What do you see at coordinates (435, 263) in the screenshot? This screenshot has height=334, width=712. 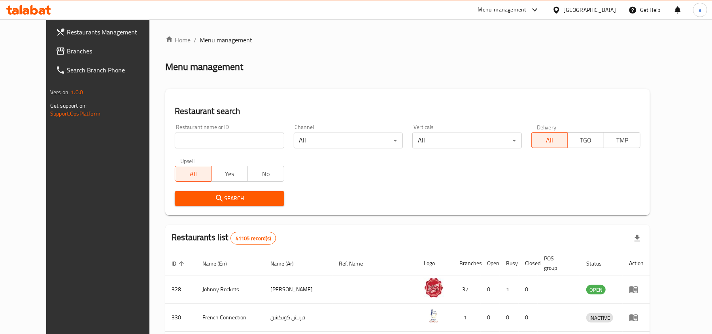 I see `th: Logo` at bounding box center [435, 263].